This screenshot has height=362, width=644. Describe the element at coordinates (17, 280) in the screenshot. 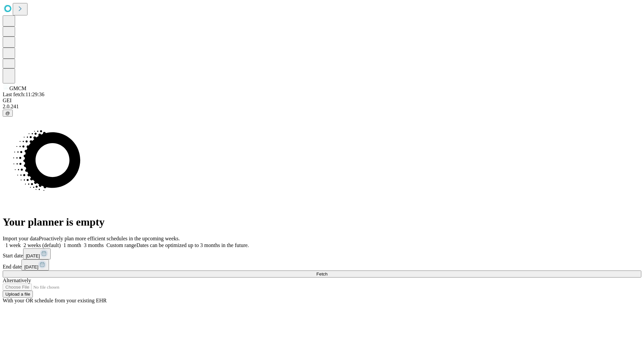

I see `span: Alternatively` at that location.